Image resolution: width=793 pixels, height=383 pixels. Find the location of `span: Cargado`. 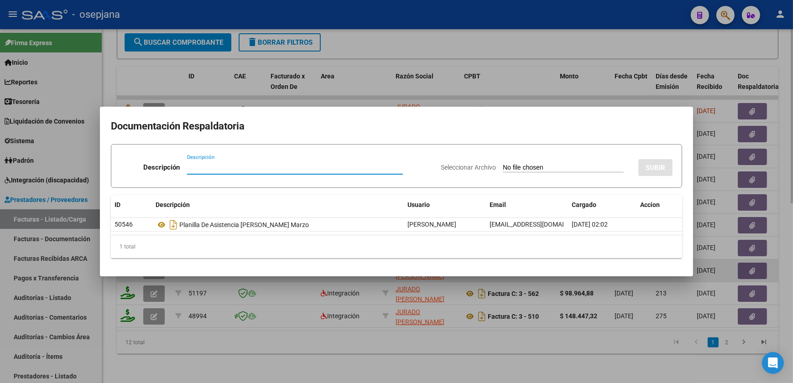

span: Cargado is located at coordinates (584, 205).